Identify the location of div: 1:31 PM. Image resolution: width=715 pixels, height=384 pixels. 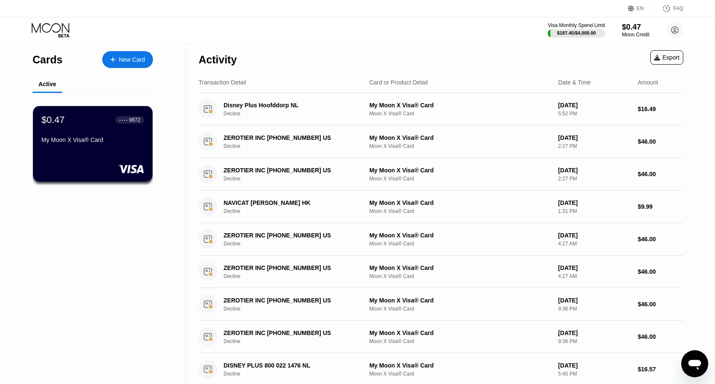
(594, 211).